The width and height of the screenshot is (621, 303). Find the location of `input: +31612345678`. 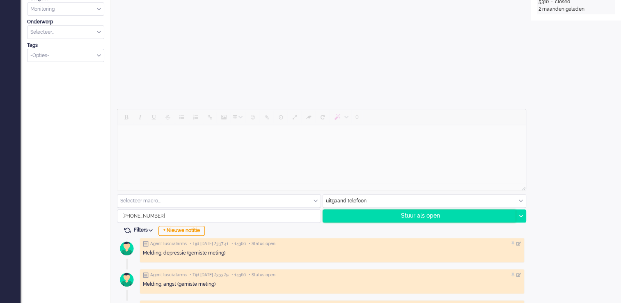

input: +31612345678 is located at coordinates (219, 216).